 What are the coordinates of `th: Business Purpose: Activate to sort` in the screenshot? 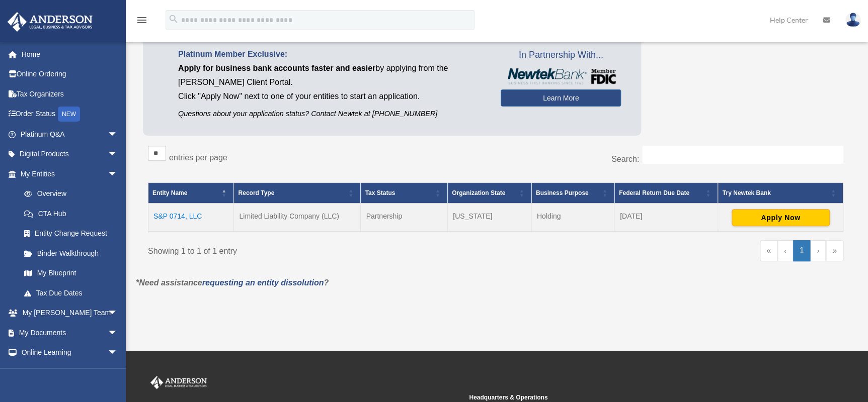 It's located at (573, 194).